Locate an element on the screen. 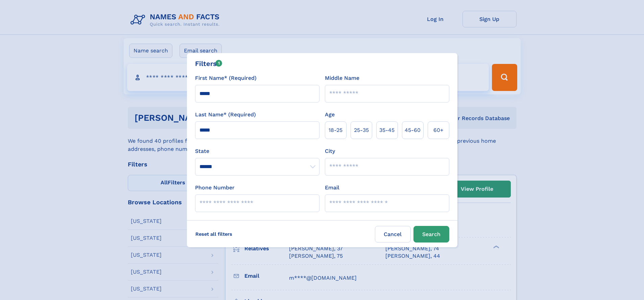 This screenshot has width=644, height=300. span: 35‑45 is located at coordinates (387, 130).